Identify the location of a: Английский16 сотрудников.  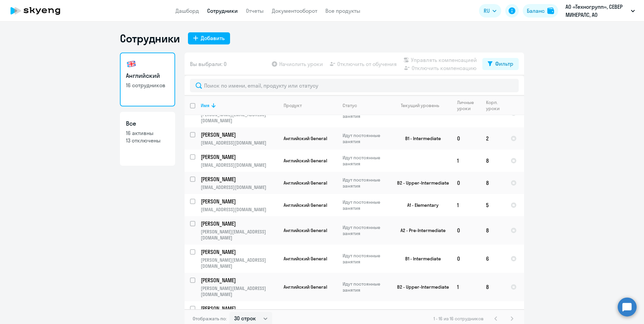
(148, 79).